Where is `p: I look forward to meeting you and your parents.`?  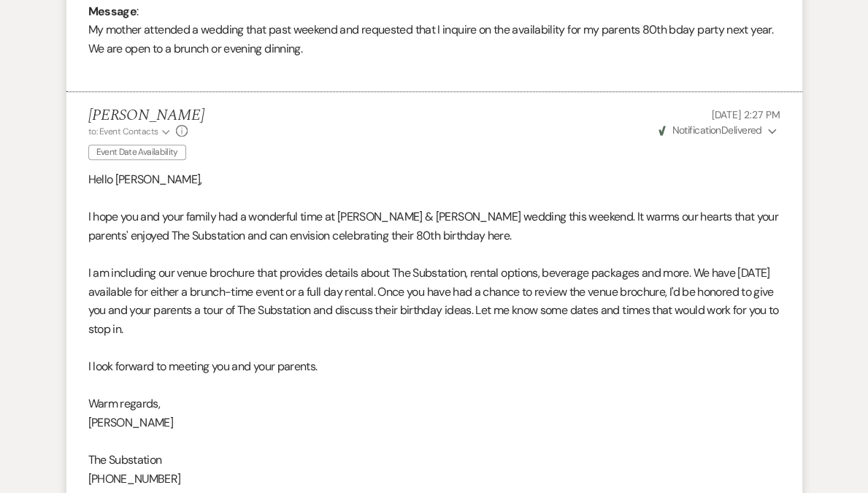 p: I look forward to meeting you and your parents. is located at coordinates (435, 367).